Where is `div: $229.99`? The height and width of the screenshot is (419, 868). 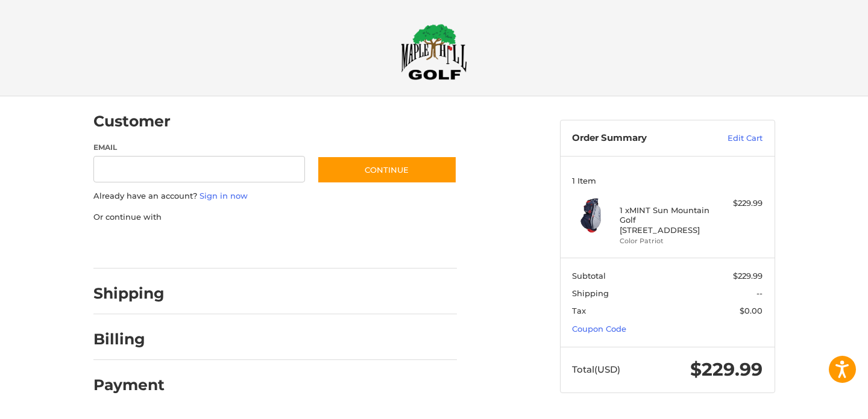
div: $229.99 is located at coordinates (739, 204).